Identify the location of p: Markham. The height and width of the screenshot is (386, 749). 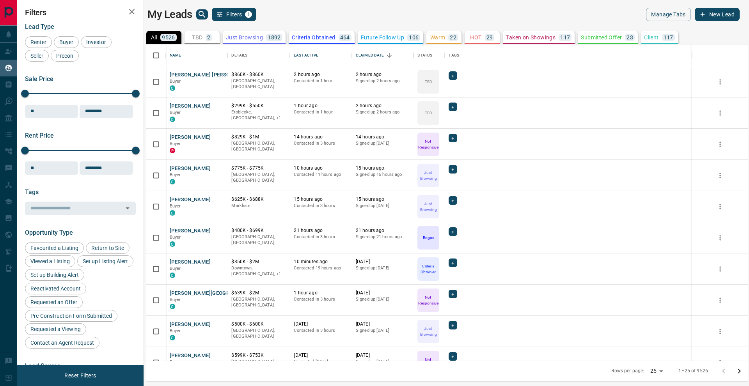
(259, 206).